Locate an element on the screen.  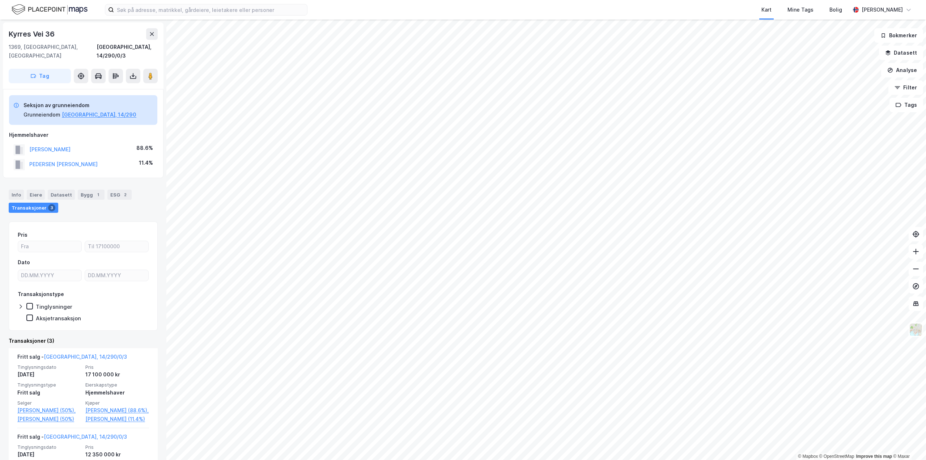
div: Bygg is located at coordinates (91, 195).